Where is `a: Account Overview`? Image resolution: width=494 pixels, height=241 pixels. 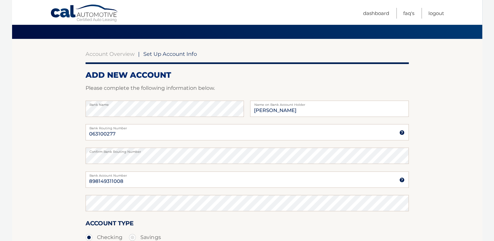
a: Account Overview is located at coordinates (110, 54).